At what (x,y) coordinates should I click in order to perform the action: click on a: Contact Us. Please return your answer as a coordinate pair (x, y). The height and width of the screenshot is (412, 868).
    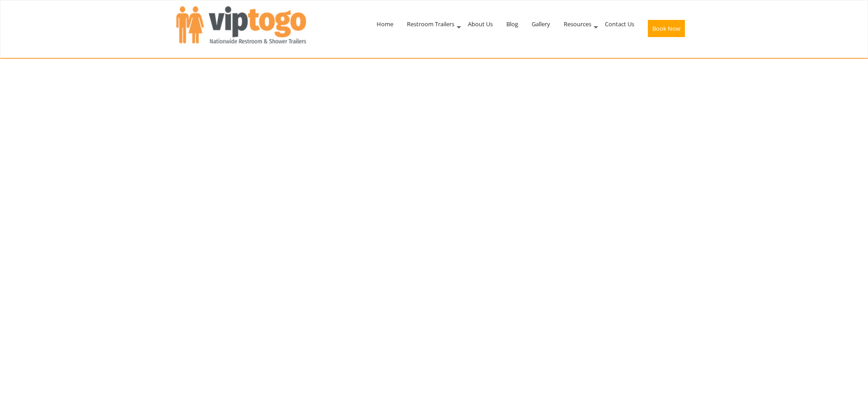
    Looking at the image, I should click on (619, 24).